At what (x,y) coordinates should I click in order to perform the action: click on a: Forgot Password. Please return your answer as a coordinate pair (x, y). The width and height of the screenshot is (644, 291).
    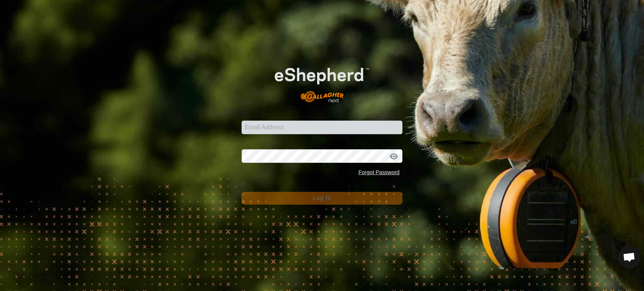
    Looking at the image, I should click on (379, 172).